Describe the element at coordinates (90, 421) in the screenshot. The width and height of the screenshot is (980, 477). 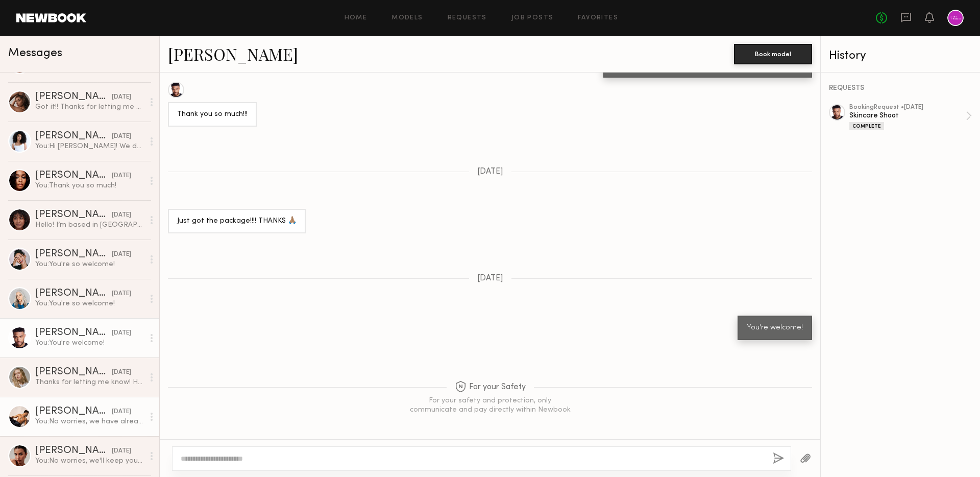
I see `div: You: No worries, we have already concluded casting for this. Thank you!` at that location.